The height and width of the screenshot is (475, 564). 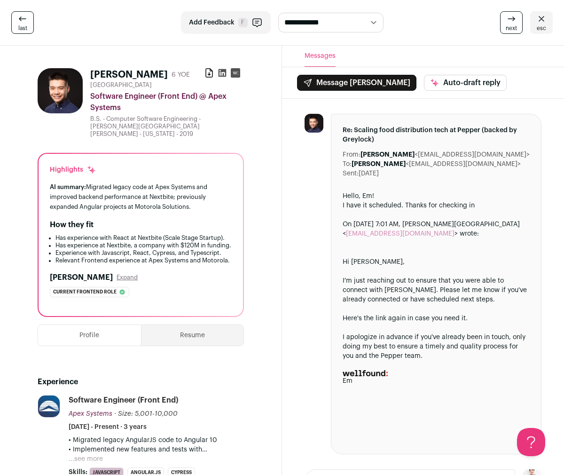 I want to click on p: • Migrated legacy AngularJS code to Angular 10, so click(x=156, y=440).